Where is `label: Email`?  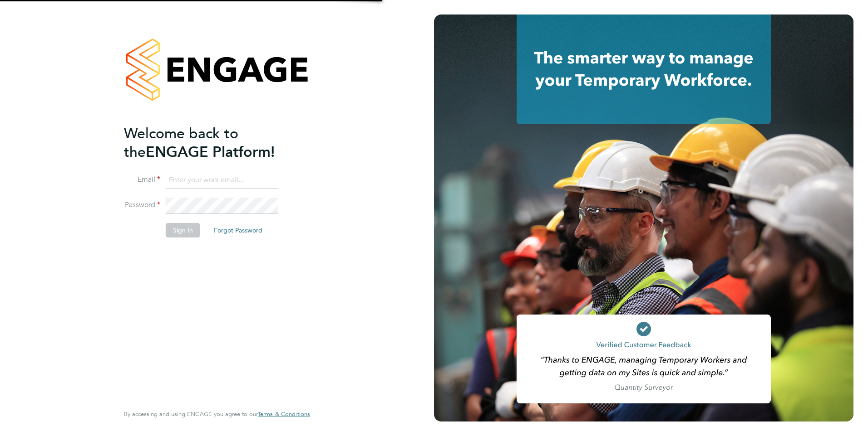
label: Email is located at coordinates (142, 180).